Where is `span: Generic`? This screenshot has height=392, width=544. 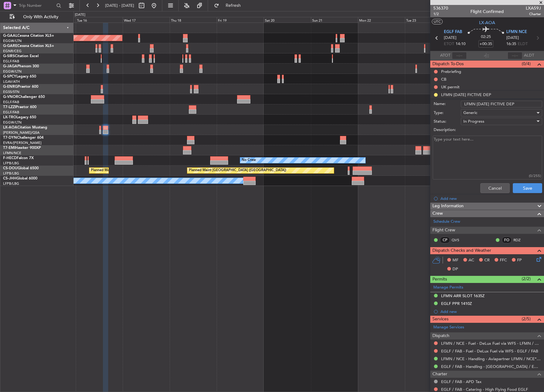 span: Generic is located at coordinates (470, 113).